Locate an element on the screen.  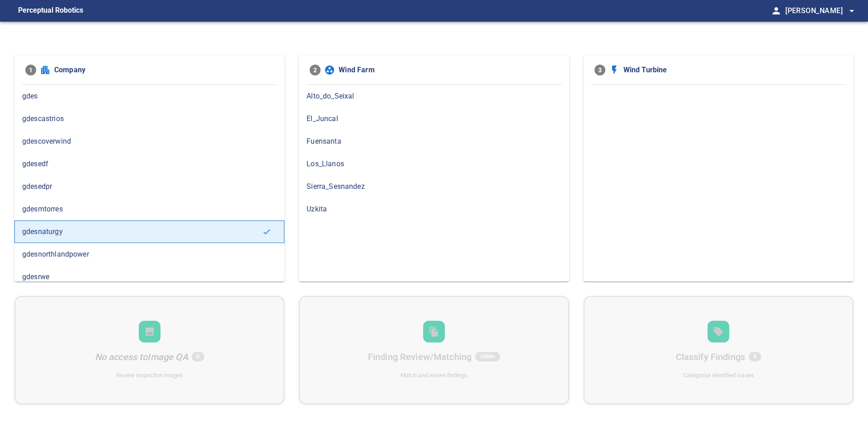
span: 2 is located at coordinates (315, 70).